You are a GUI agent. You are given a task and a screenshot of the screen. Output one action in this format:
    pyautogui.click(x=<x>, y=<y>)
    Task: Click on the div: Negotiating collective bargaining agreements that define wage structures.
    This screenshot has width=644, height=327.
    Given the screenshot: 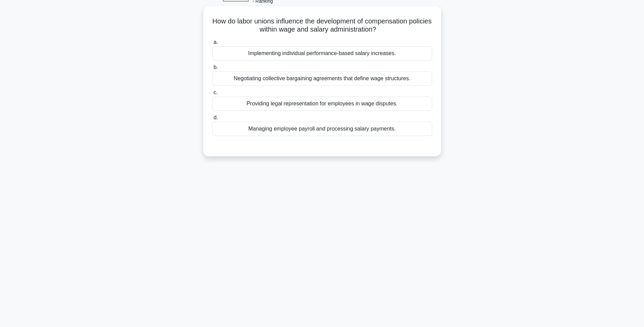 What is the action you would take?
    pyautogui.click(x=322, y=79)
    